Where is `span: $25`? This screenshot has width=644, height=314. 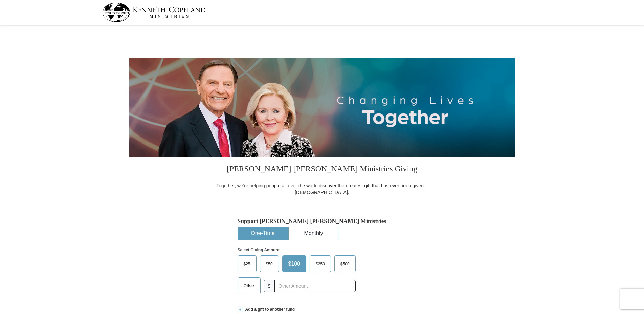 span: $25 is located at coordinates (247, 264).